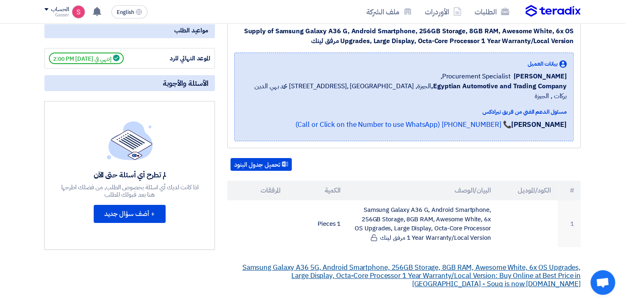  Describe the element at coordinates (129, 30) in the screenshot. I see `div: مواعيد الطلب` at that location.